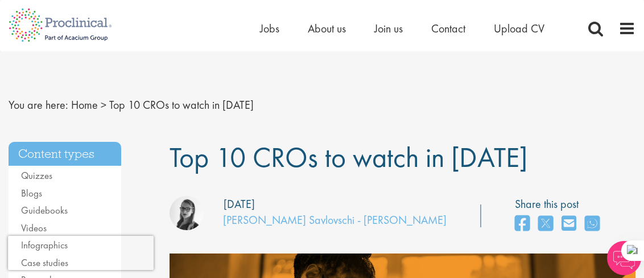  I want to click on a: Guidebooks, so click(45, 210).